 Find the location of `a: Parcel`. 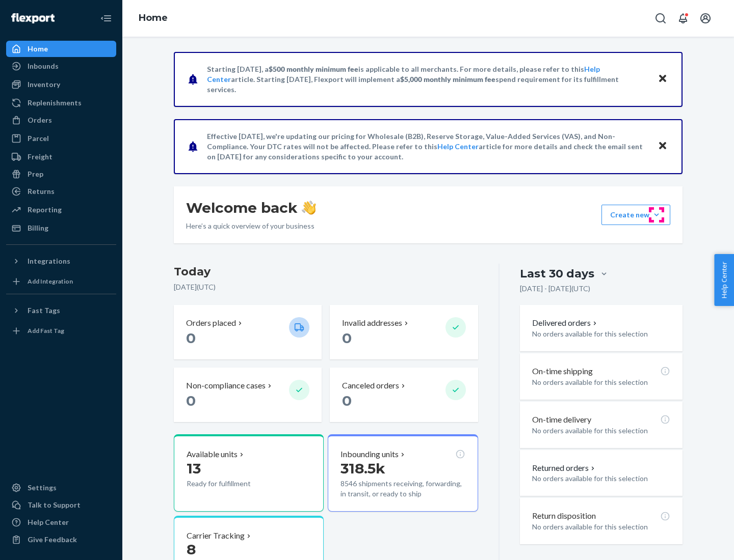

a: Parcel is located at coordinates (61, 139).